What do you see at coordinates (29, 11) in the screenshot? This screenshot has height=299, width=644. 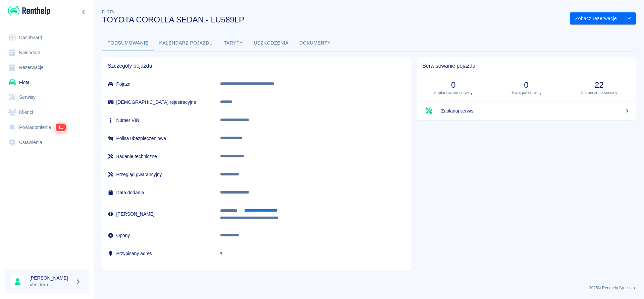 I see `img: Renthelp logo` at bounding box center [29, 11].